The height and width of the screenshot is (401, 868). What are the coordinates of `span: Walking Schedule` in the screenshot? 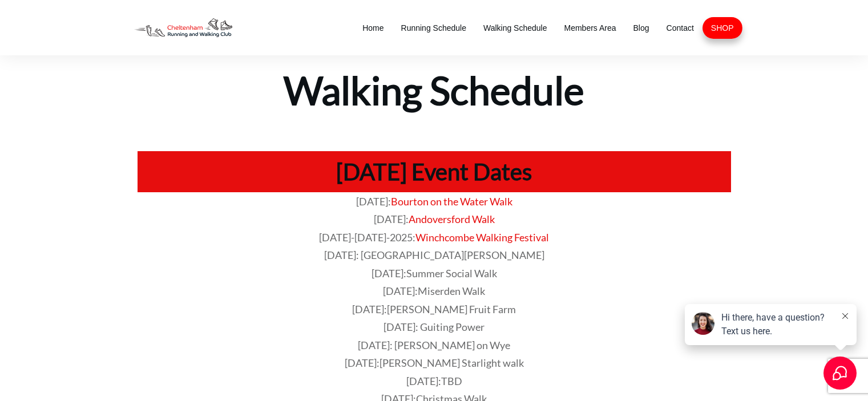 It's located at (515, 28).